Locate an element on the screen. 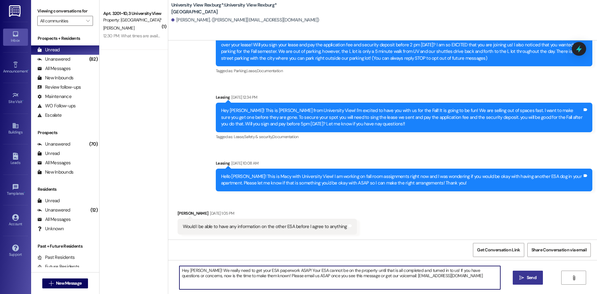 The image size is (597, 294). div: Past + Future Residents is located at coordinates (65, 246).